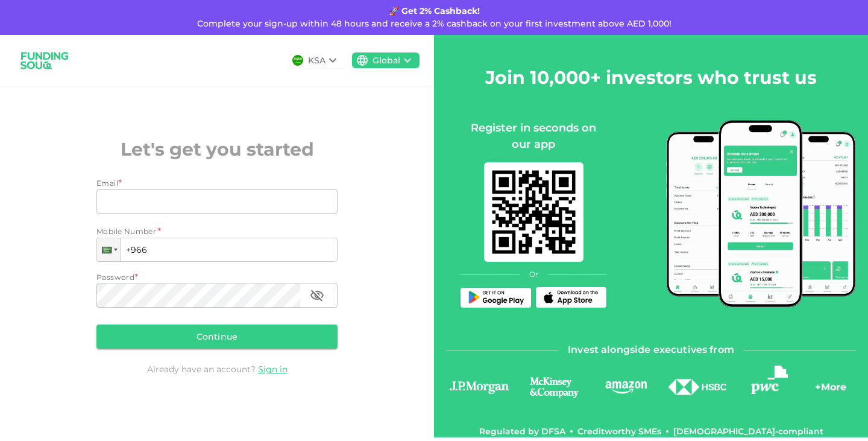 The width and height of the screenshot is (868, 441). Describe the element at coordinates (298, 60) in the screenshot. I see `img: flag-sa.b9a346574cdc8950dd34b50780441f57.svg` at that location.